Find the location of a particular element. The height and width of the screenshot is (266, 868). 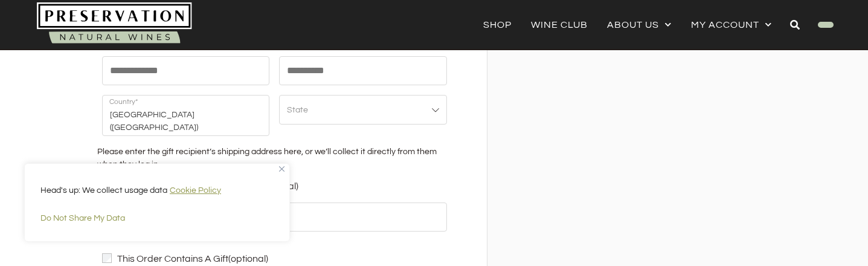

a: Shop is located at coordinates (497, 25).